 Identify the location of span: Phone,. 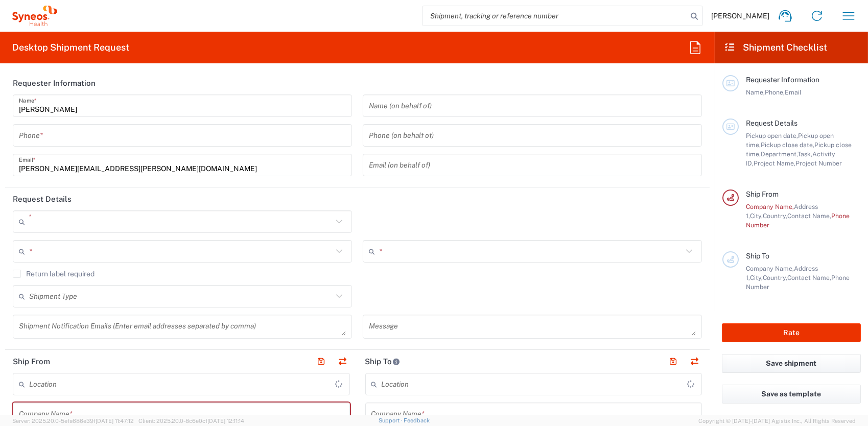
(774, 92).